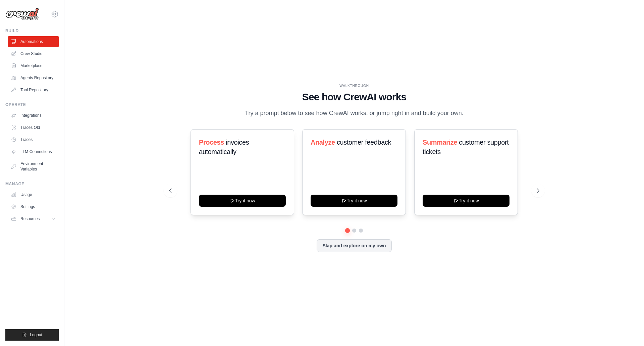  Describe the element at coordinates (211, 142) in the screenshot. I see `span: Process` at that location.